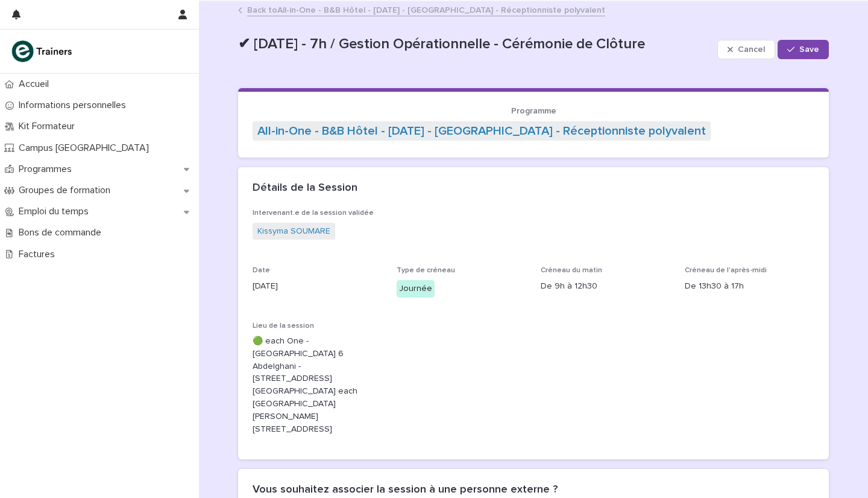 Image resolution: width=868 pixels, height=498 pixels. Describe the element at coordinates (284, 326) in the screenshot. I see `span: Lieu de la session` at that location.